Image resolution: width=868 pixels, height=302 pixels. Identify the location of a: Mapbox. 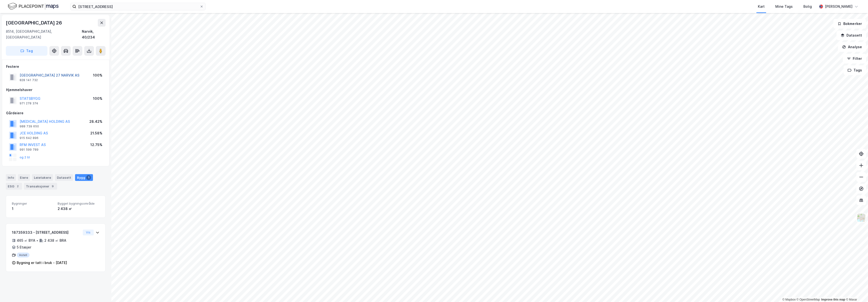
(788, 300).